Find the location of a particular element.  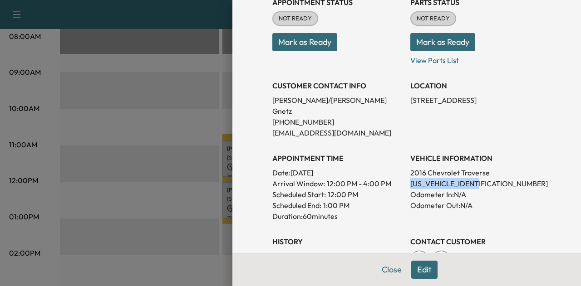

p: Scheduled End: is located at coordinates (297, 205).